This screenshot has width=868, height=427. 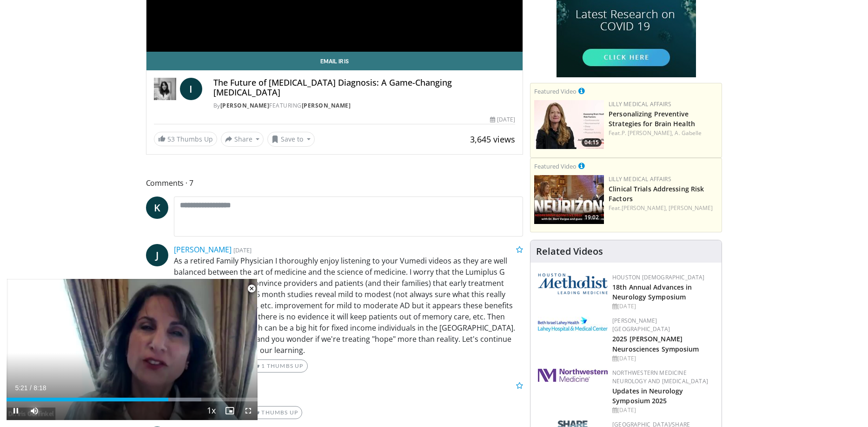 What do you see at coordinates (365, 106) in the screenshot?
I see `div: By FEATURING` at bounding box center [365, 106].